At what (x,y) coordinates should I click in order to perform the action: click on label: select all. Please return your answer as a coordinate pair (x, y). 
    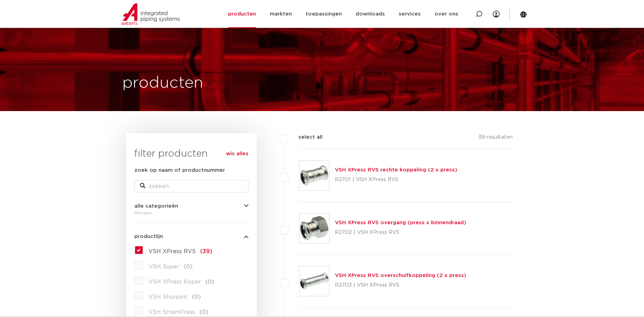
    Looking at the image, I should click on (305, 137).